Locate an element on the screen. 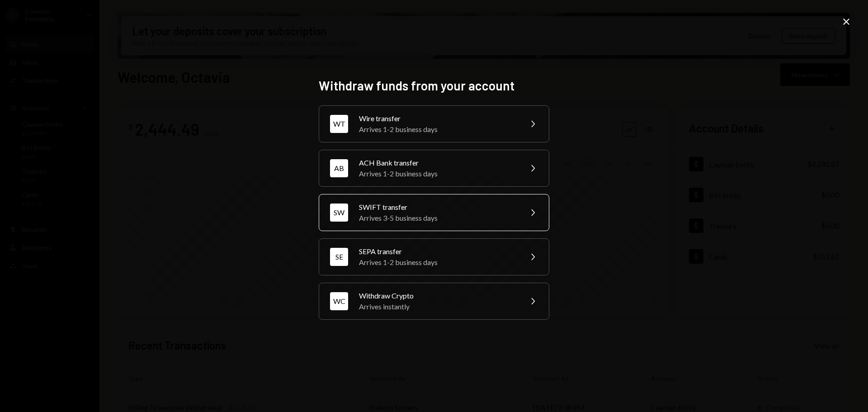  div: Withdraw Crypto is located at coordinates (437, 295).